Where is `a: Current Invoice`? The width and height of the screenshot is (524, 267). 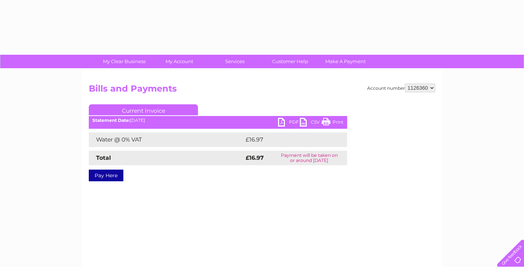 a: Current Invoice is located at coordinates (143, 110).